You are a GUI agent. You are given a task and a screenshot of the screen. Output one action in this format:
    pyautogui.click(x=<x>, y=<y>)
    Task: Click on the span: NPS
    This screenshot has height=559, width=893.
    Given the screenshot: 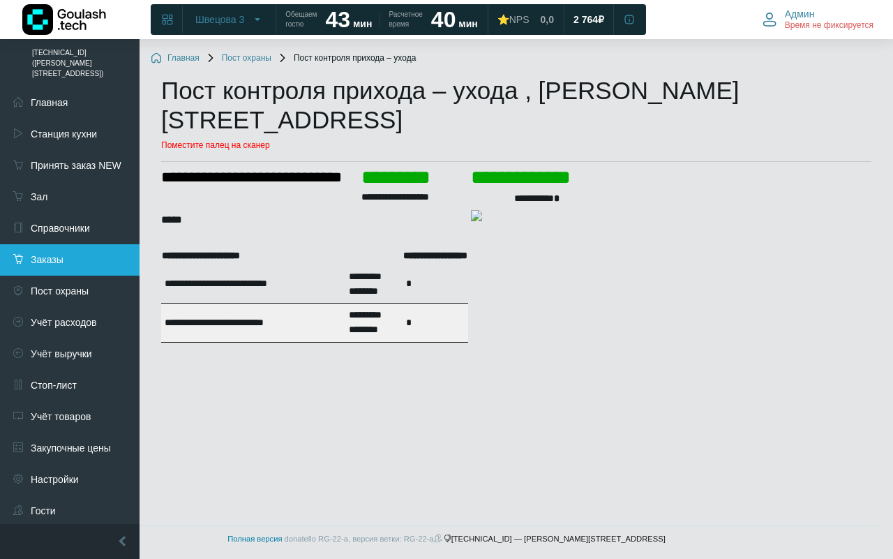 What is the action you would take?
    pyautogui.click(x=519, y=20)
    